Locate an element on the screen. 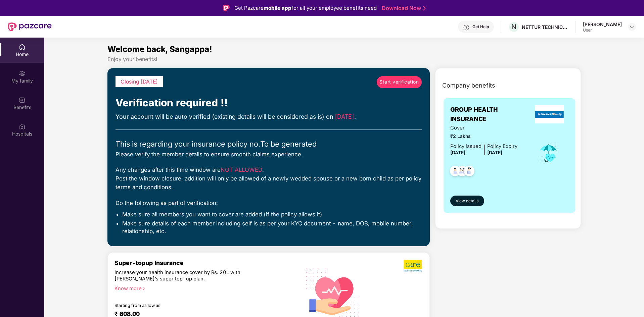  div: Starting from as low as is located at coordinates (190, 305).